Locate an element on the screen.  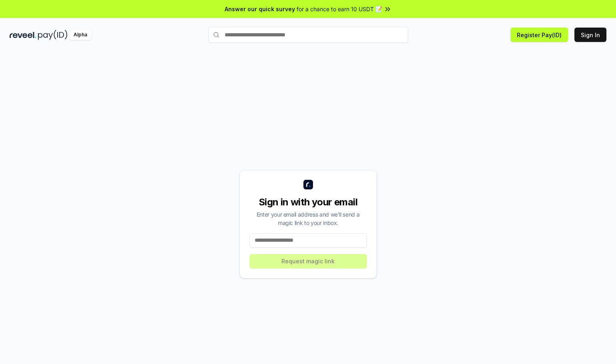
img: reveel_dark is located at coordinates (23, 35).